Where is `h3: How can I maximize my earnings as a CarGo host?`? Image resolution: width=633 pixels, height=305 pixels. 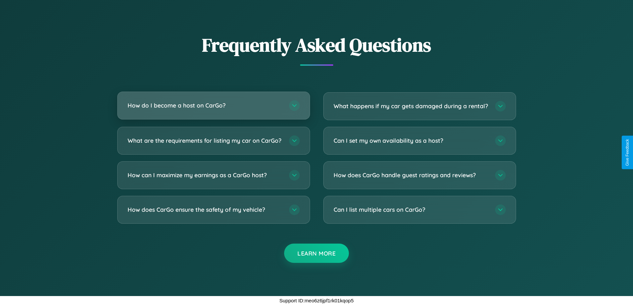 h3: How can I maximize my earnings as a CarGo host? is located at coordinates (205, 175).